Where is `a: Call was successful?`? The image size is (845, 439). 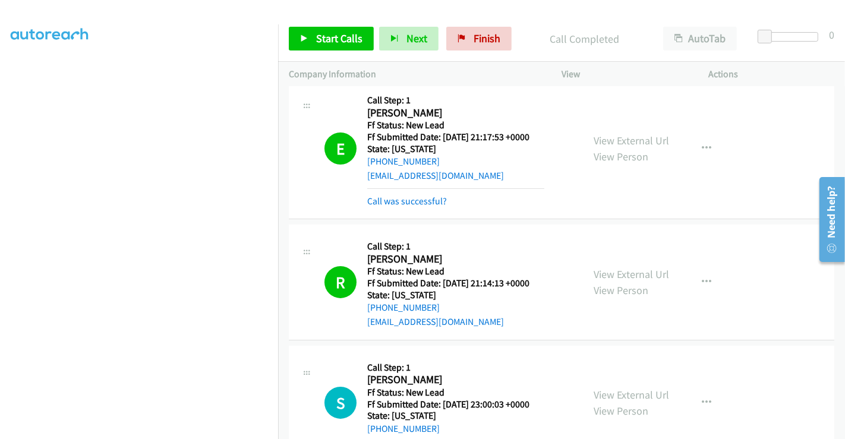
a: Call was successful? is located at coordinates (407, 201).